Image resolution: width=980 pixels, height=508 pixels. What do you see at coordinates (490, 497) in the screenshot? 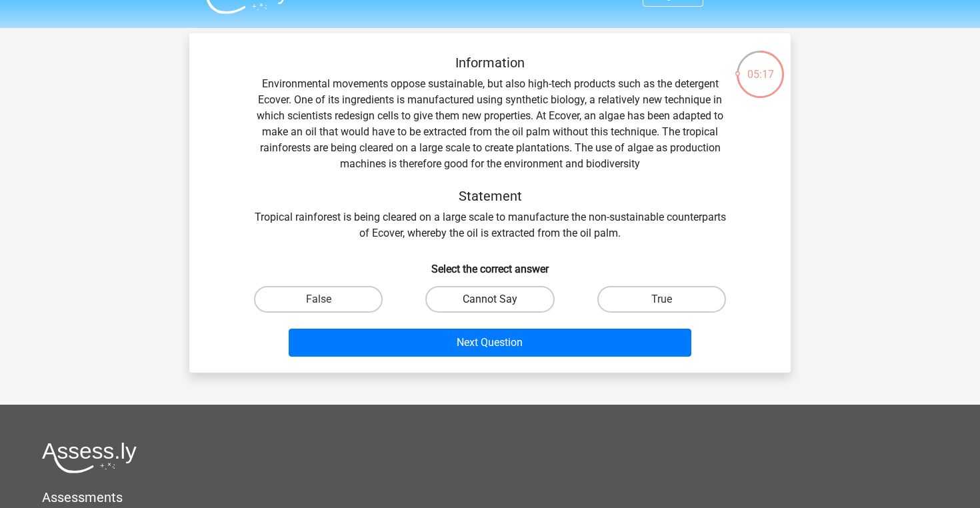
I see `h5: Assessments` at bounding box center [490, 497].